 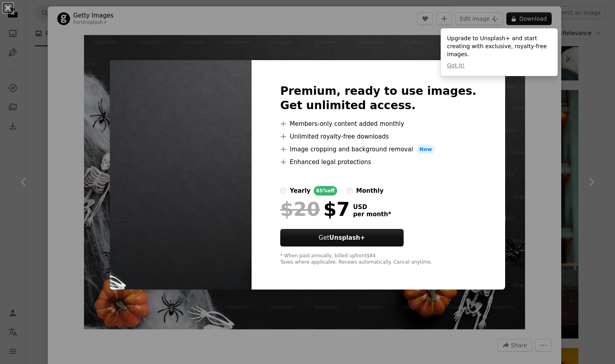 I want to click on li: Unlimited royalty-free downloads, so click(x=378, y=136).